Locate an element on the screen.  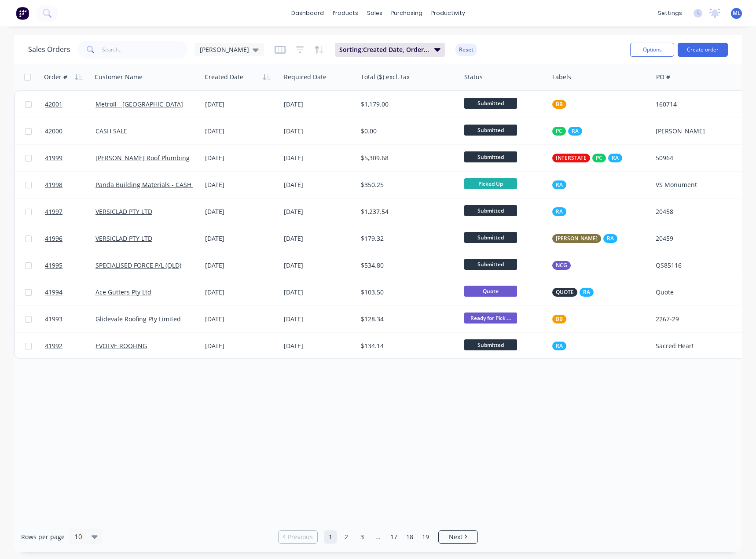
a: Page 18 is located at coordinates (410, 537).